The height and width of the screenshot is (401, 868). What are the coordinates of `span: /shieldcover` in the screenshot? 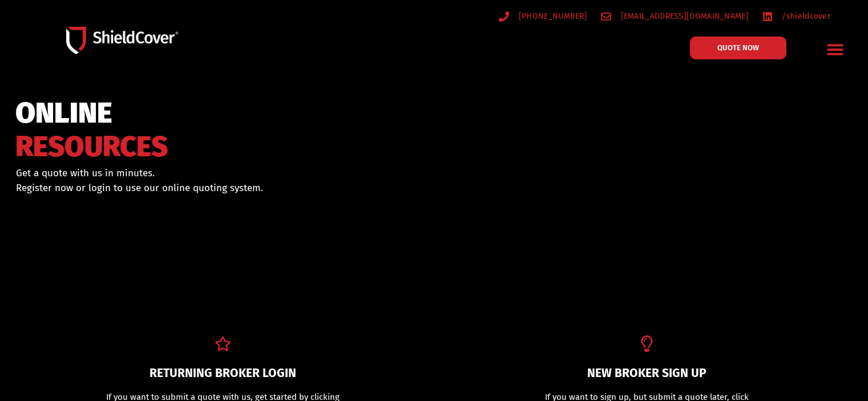 It's located at (804, 16).